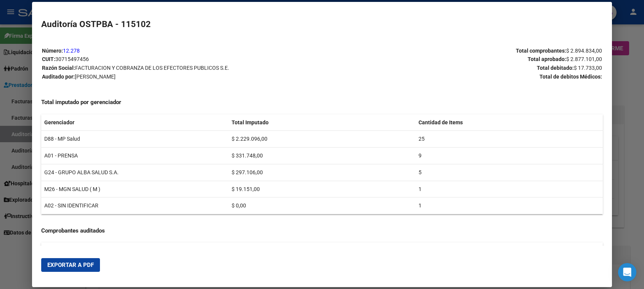 This screenshot has width=644, height=289. I want to click on td: $ 0,00, so click(322, 206).